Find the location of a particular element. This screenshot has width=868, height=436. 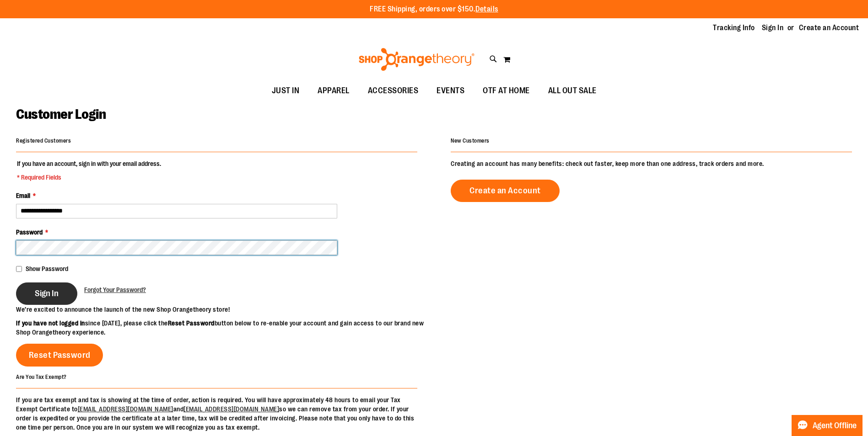

p: FREE Shipping, orders over $150. is located at coordinates (433, 9).